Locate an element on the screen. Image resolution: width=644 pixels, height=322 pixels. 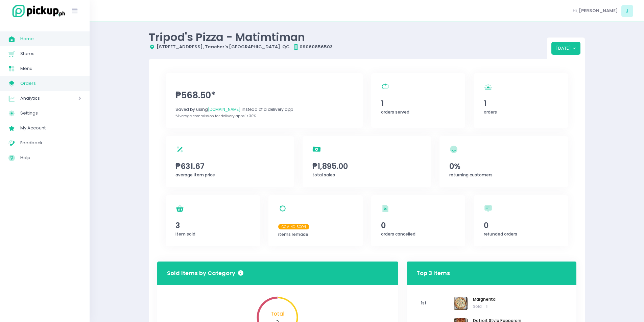
span: Analytics is located at coordinates (40, 98).